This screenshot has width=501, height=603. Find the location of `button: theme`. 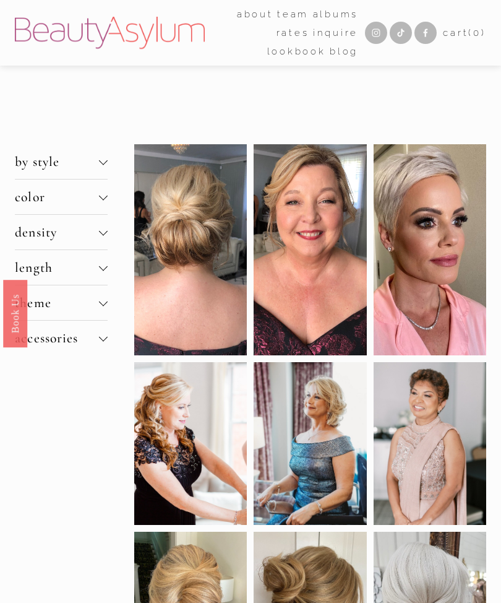

button: theme is located at coordinates (61, 303).